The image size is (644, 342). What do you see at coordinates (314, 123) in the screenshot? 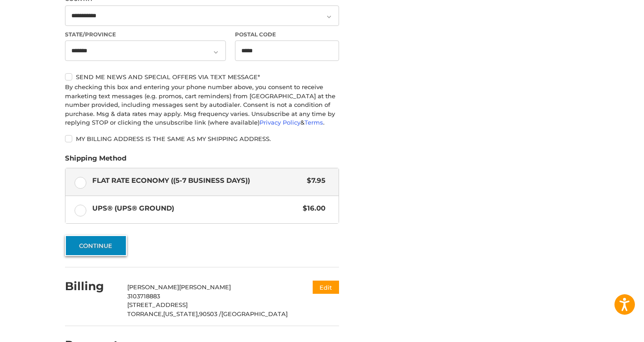
I see `a: Terms` at bounding box center [314, 123].